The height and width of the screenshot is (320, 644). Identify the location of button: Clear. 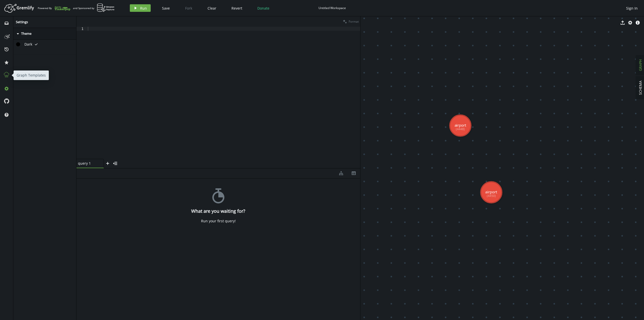
(212, 8).